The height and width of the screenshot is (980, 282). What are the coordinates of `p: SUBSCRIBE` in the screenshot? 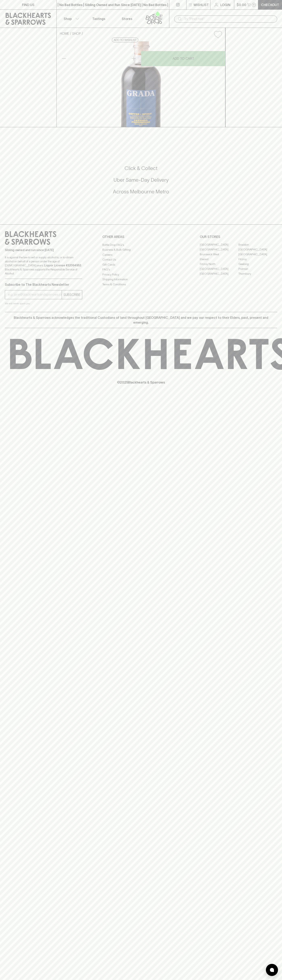 It's located at (72, 295).